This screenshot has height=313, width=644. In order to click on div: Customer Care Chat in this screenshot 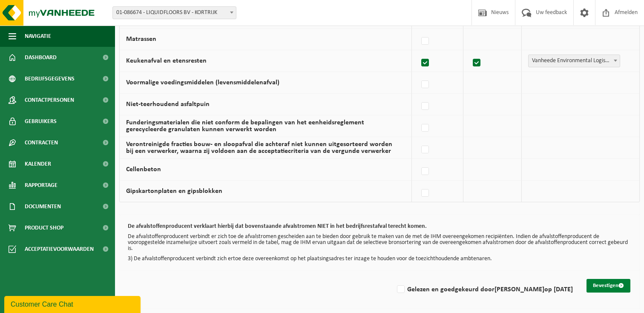, I will do `click(68, 10)`.